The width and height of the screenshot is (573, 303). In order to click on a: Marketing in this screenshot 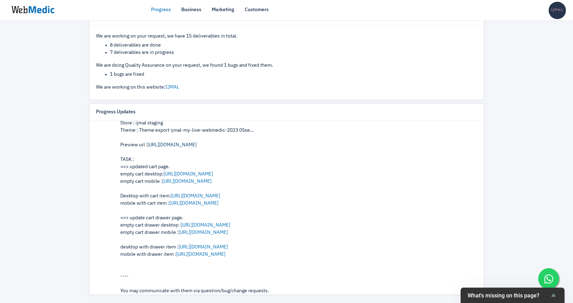, I will do `click(223, 10)`.